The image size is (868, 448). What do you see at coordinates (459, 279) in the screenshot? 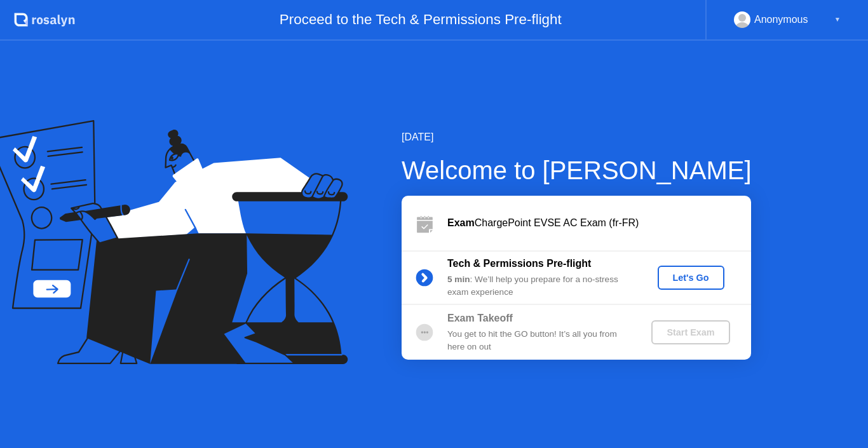
I see `b: 5 min` at bounding box center [459, 279].